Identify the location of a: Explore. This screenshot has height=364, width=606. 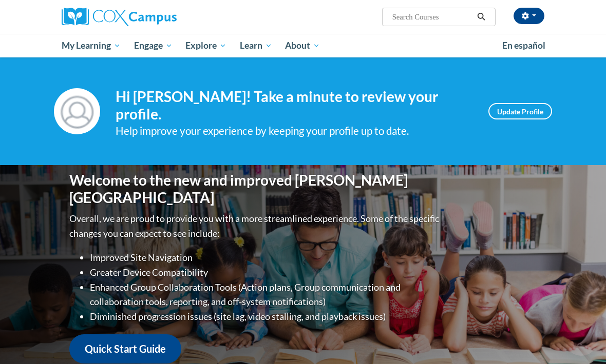
(206, 46).